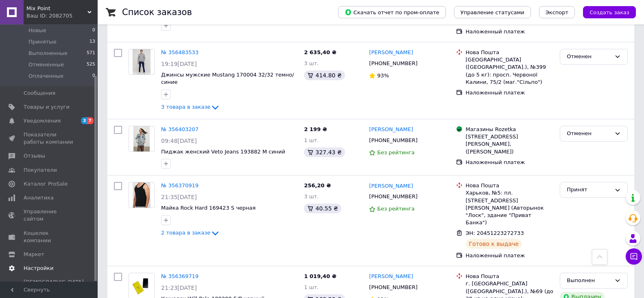 The width and height of the screenshot is (644, 298). Describe the element at coordinates (492, 12) in the screenshot. I see `button: Управление статусами` at that location.